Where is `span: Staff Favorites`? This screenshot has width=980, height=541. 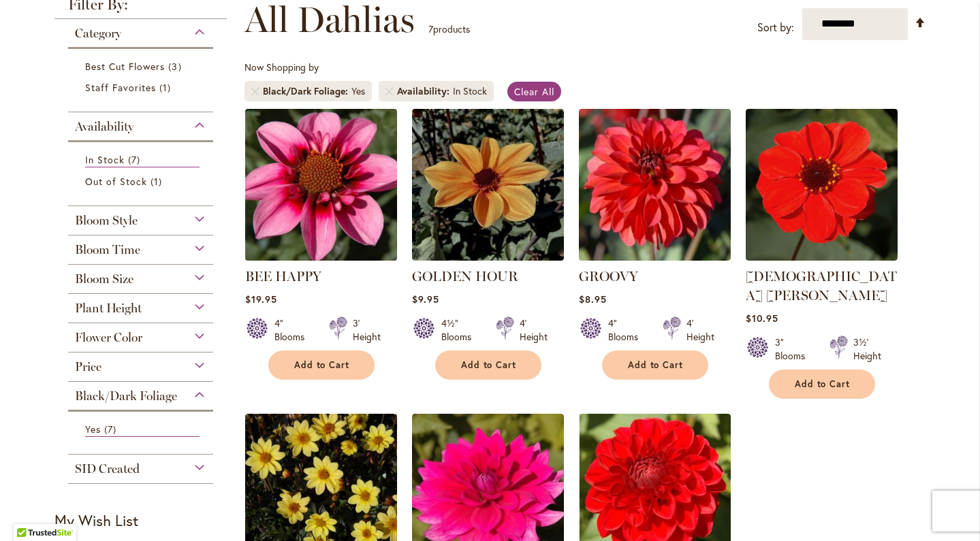 span: Staff Favorites is located at coordinates (120, 87).